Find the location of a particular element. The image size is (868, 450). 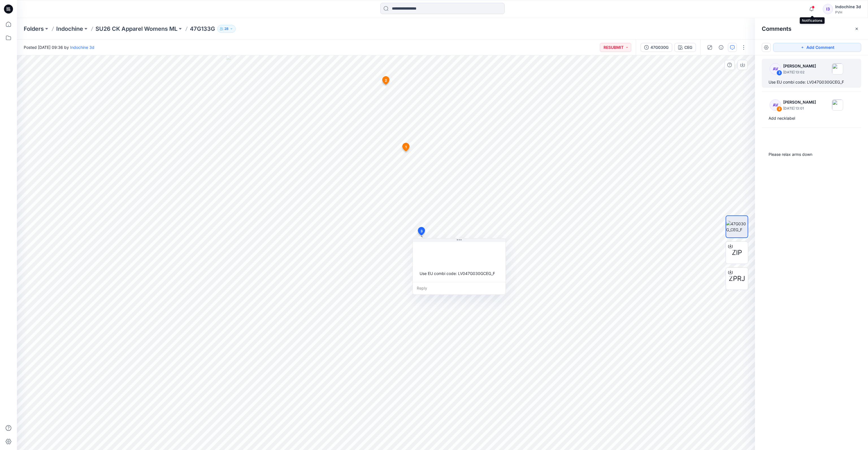

div: 2 is located at coordinates (779, 109).